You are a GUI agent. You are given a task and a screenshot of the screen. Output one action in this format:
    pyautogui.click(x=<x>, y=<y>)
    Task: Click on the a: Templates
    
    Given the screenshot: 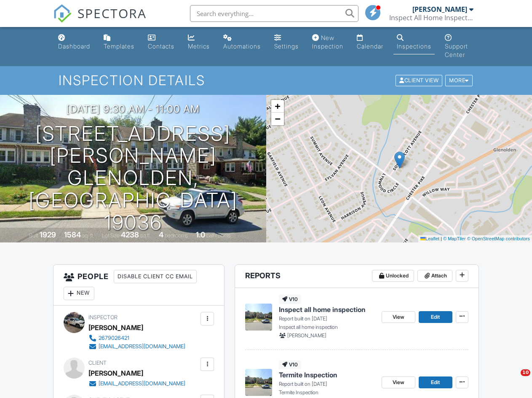 What is the action you would take?
    pyautogui.click(x=119, y=42)
    